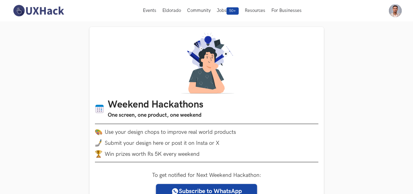  What do you see at coordinates (99, 132) in the screenshot?
I see `img: palette.png` at bounding box center [99, 132].